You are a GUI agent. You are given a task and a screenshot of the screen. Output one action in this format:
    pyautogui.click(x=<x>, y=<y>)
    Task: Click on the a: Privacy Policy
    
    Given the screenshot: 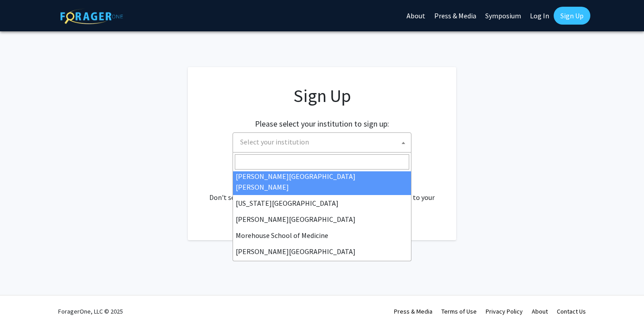 What is the action you would take?
    pyautogui.click(x=504, y=311)
    